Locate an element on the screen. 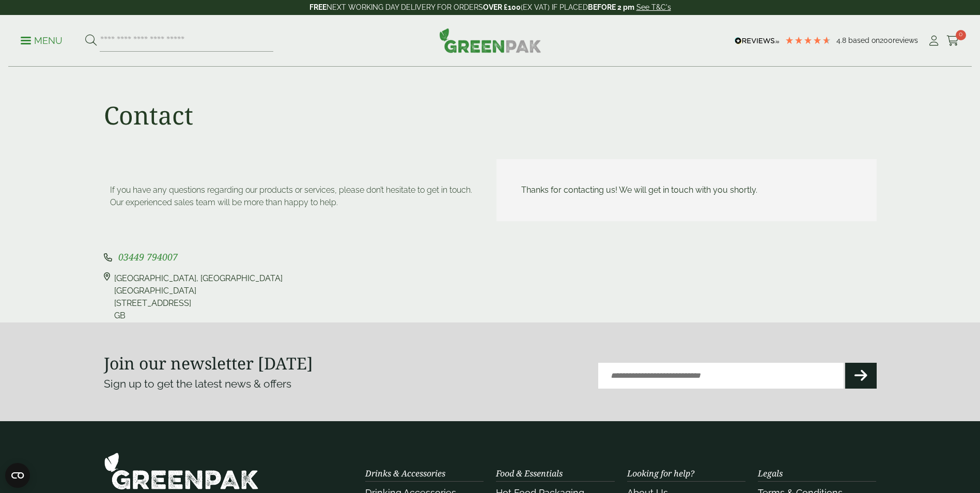 The image size is (980, 493). p: If you have any questions regarding our products or services, please don’t hesitate to get in tou... is located at coordinates (294, 196).